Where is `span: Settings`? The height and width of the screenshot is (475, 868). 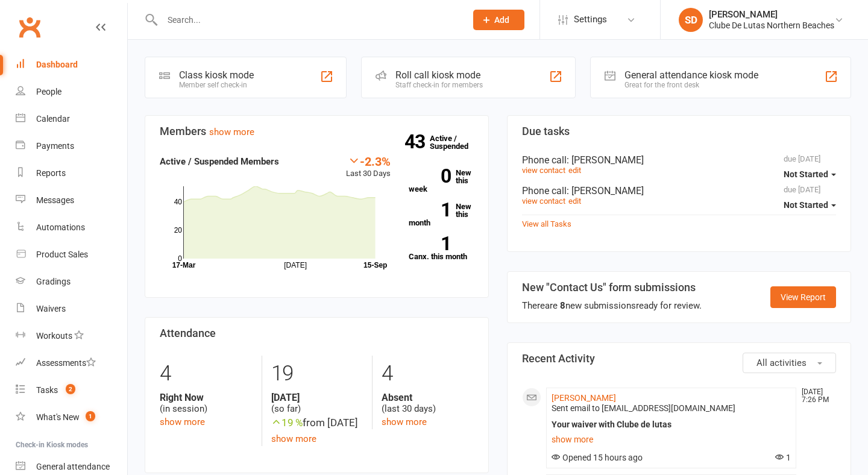
span: Settings is located at coordinates (590, 20).